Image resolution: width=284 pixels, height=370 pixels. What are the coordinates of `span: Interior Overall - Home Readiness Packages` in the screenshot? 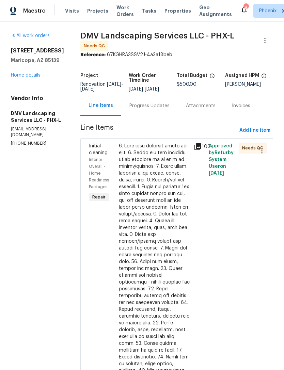 It's located at (99, 173).